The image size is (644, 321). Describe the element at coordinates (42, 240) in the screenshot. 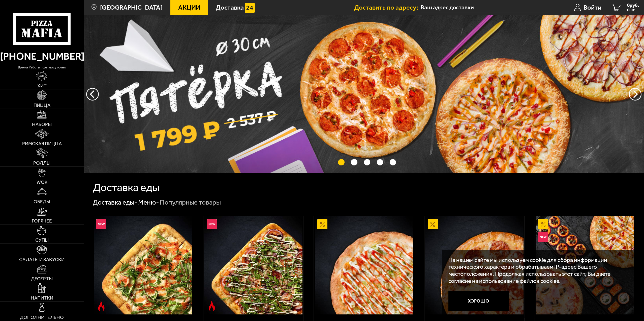

I see `span: Супы` at that location.